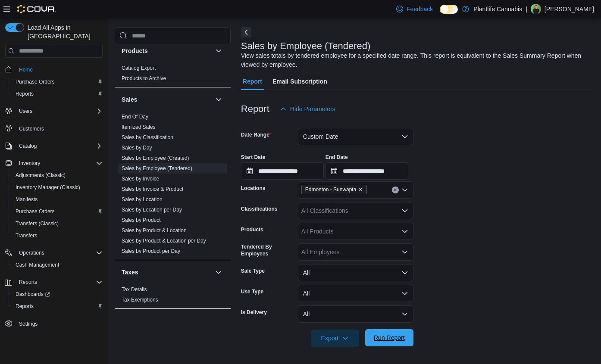  What do you see at coordinates (129, 99) in the screenshot?
I see `h3: Sales` at bounding box center [129, 99].